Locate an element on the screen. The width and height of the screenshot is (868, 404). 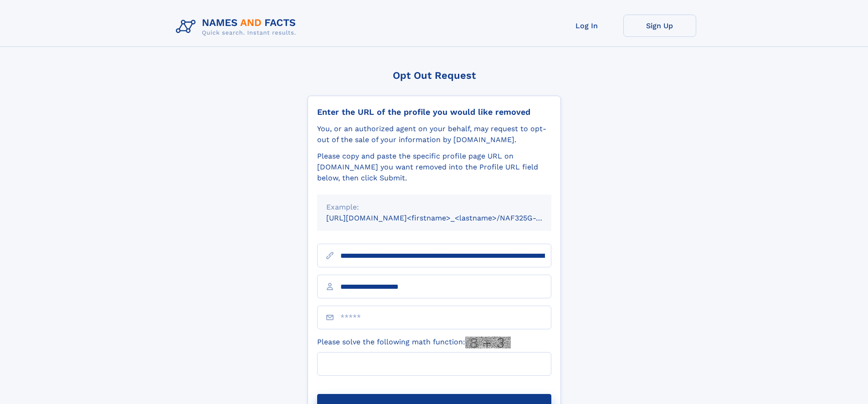
div: Opt Out Request is located at coordinates (434, 75).